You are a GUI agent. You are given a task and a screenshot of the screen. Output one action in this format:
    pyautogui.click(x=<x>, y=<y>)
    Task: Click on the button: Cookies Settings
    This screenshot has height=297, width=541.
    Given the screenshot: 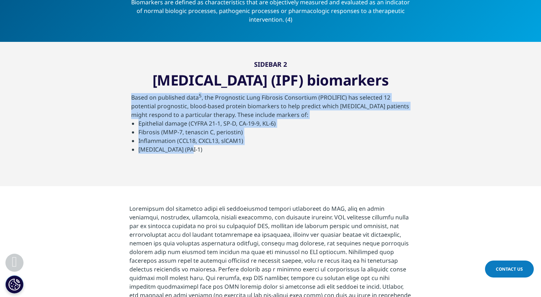 What is the action you would take?
    pyautogui.click(x=14, y=285)
    